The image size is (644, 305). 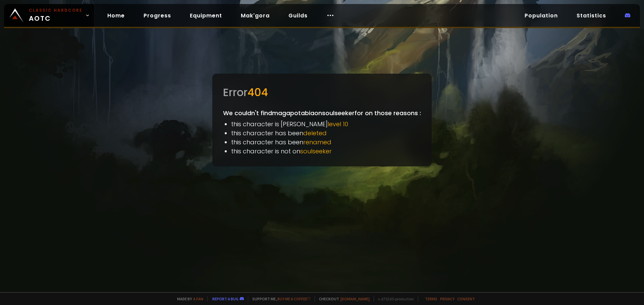 What do you see at coordinates (188, 299) in the screenshot?
I see `span: Made by` at bounding box center [188, 299].